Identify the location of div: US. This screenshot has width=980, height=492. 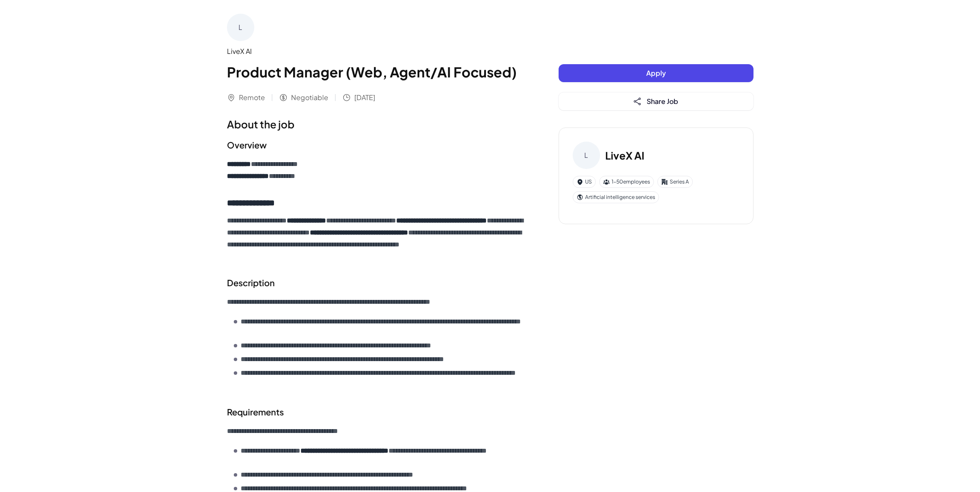
(584, 182).